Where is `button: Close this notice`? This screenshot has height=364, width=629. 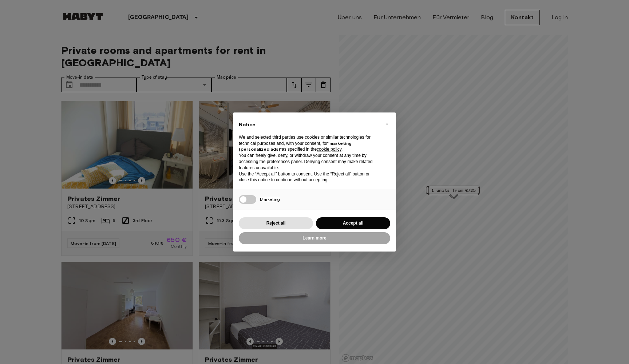
button: Close this notice is located at coordinates (387, 124).